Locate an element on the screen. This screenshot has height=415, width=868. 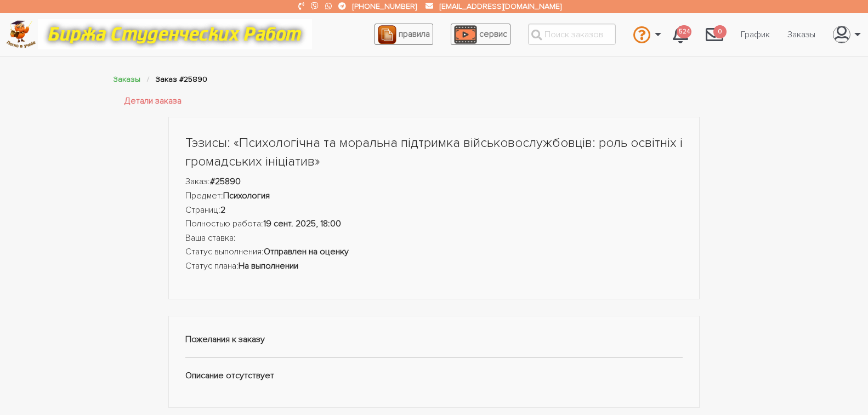
h1: Тэзисы: «Психологічна та моральна підтримка військовослужбовців: роль освітніх і громадських ініц... is located at coordinates (435, 152).